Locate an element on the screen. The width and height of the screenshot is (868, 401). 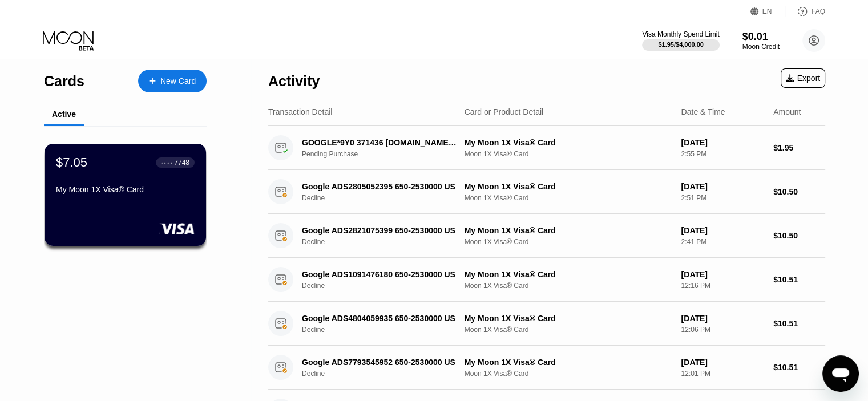
div: Card or Product Detail is located at coordinates (504, 111).